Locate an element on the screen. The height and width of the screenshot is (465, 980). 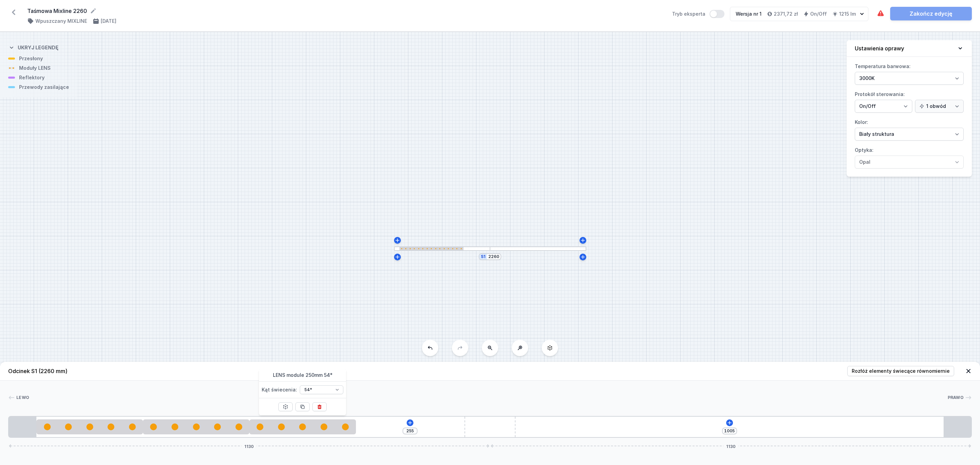
span: Prawo is located at coordinates (956, 398).